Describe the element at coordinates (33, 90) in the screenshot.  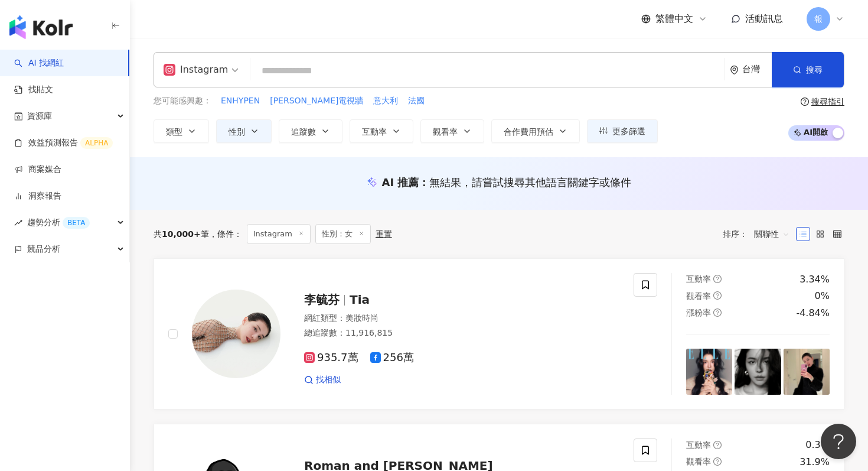
I see `a: 找貼文` at that location.